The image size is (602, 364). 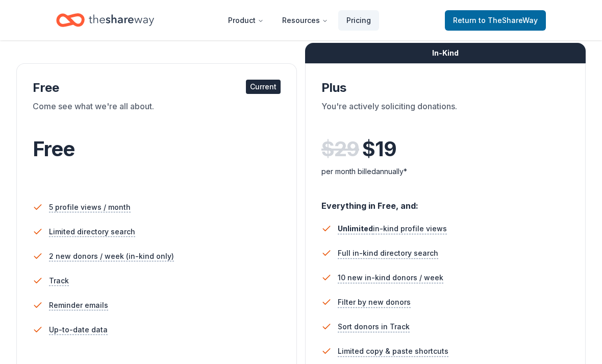 I want to click on span: 10 new in-kind donors / week, so click(x=390, y=278).